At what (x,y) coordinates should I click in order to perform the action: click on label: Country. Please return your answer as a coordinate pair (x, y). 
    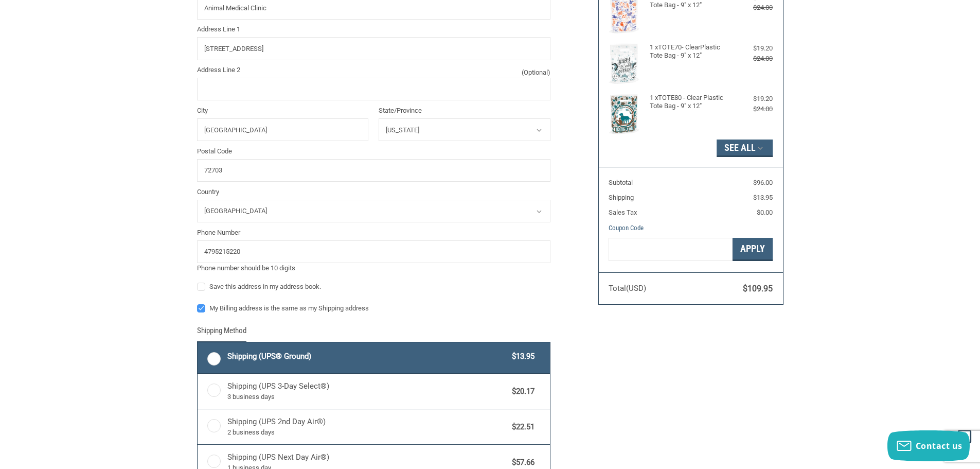
    Looking at the image, I should click on (374, 192).